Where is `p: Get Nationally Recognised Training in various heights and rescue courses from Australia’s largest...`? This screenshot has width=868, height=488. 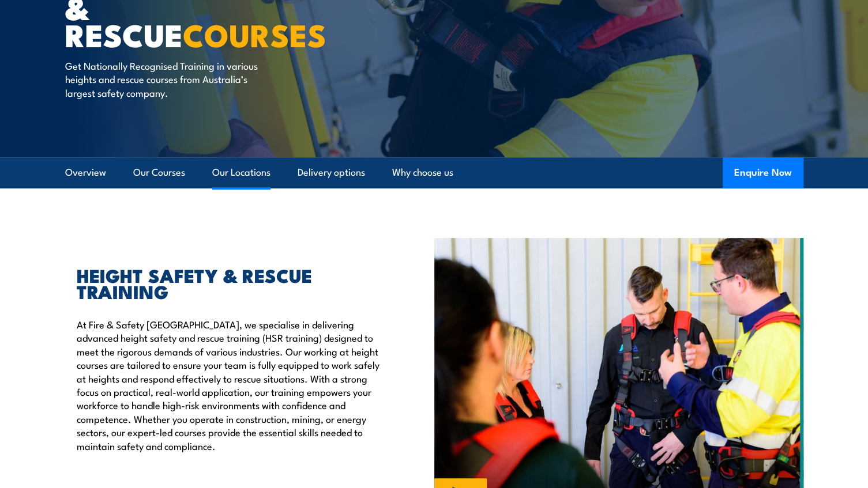
p: Get Nationally Recognised Training in various heights and rescue courses from Australia’s largest... is located at coordinates (170, 79).